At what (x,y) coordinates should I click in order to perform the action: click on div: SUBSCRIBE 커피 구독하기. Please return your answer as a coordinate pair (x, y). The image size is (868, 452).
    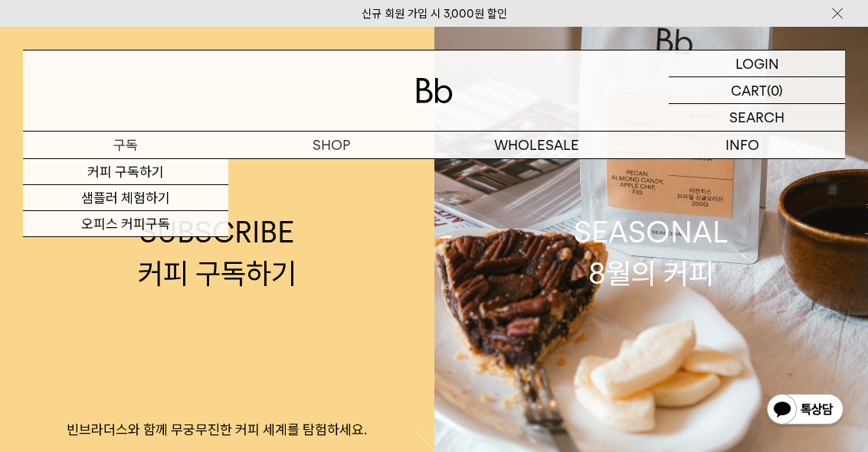
    Looking at the image, I should click on (217, 252).